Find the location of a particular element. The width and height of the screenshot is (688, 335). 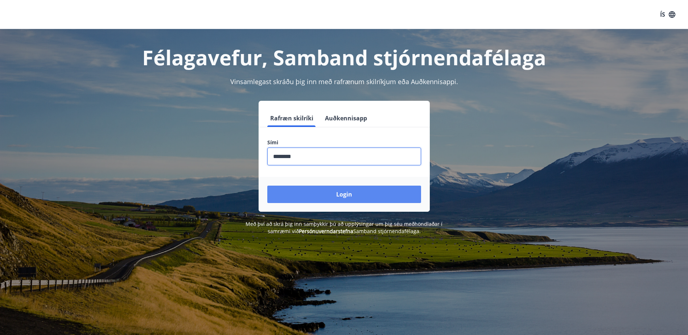

button: ÍS is located at coordinates (668, 15).